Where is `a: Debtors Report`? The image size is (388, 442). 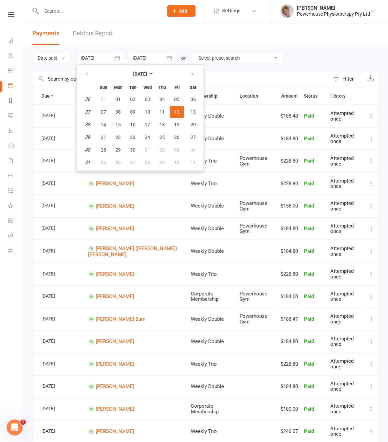
a: Debtors Report is located at coordinates (93, 33).